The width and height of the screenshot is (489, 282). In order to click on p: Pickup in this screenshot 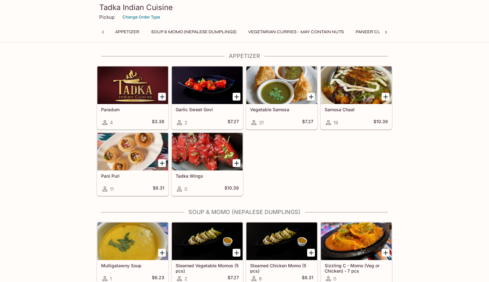, I will do `click(107, 17)`.